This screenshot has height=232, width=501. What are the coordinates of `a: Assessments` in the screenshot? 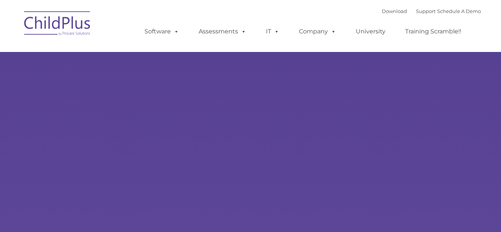 It's located at (223, 32).